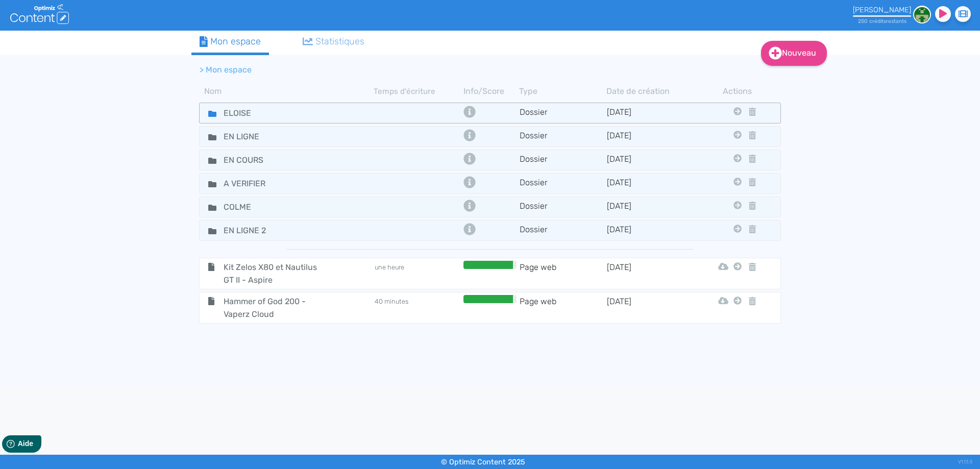 Image resolution: width=980 pixels, height=469 pixels. I want to click on th: Date de création, so click(650, 91).